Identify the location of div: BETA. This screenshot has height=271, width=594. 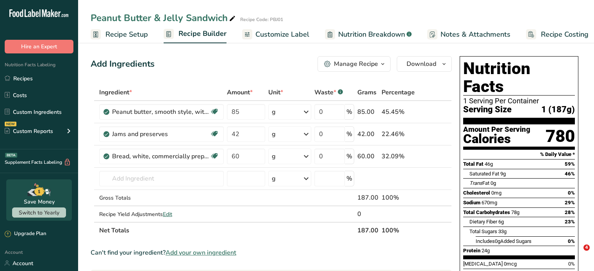
(11, 155).